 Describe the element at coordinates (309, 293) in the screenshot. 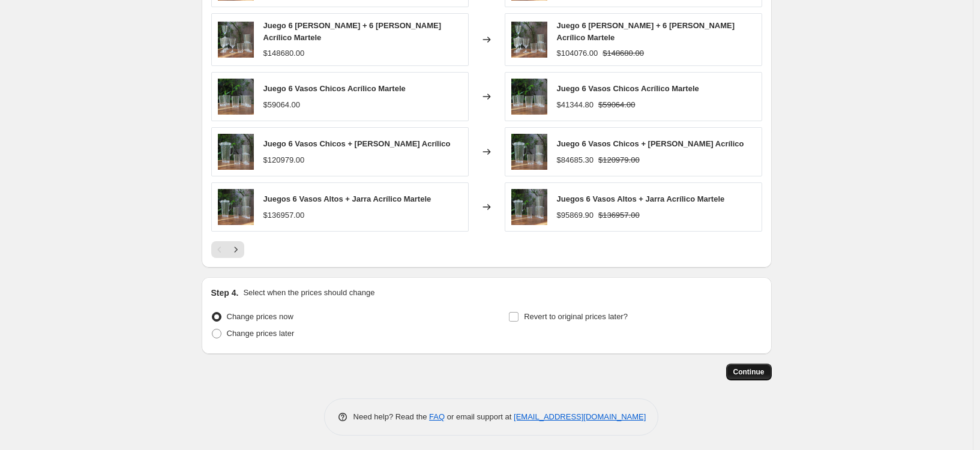

I see `p: Select when the prices should change` at that location.